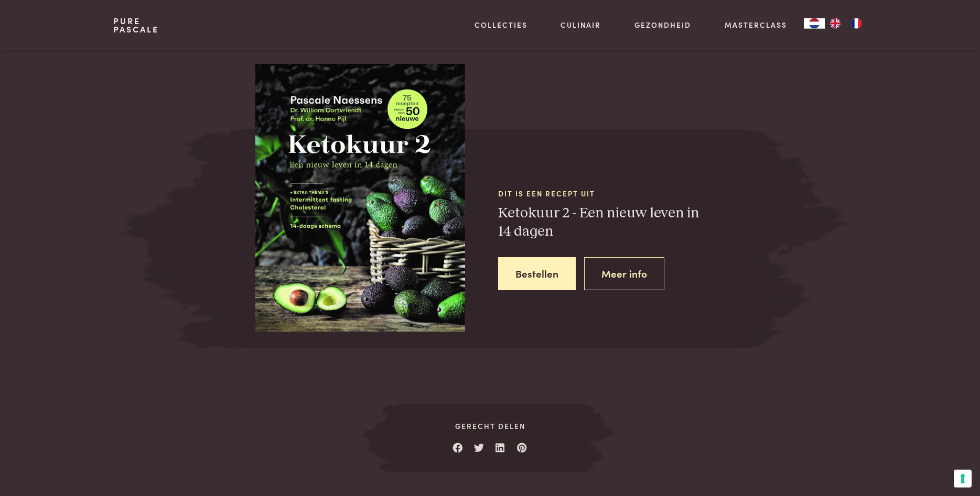  I want to click on a: Bestellen, so click(537, 273).